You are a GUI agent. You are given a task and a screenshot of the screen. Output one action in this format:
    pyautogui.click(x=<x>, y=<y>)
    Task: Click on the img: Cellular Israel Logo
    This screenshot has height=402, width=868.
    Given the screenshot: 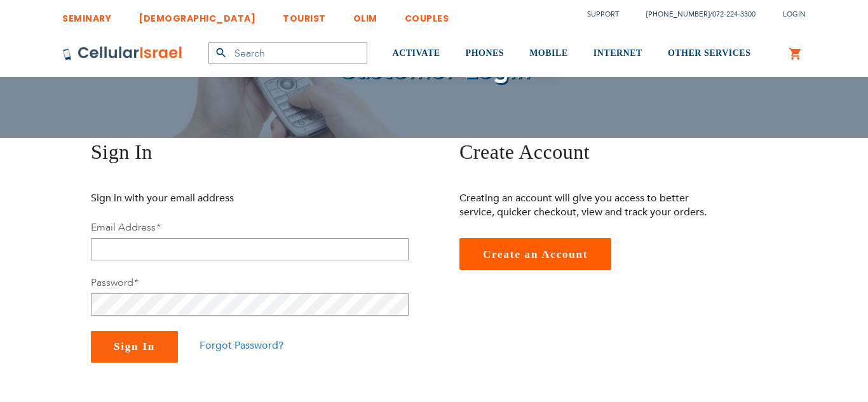 What is the action you would take?
    pyautogui.click(x=123, y=53)
    